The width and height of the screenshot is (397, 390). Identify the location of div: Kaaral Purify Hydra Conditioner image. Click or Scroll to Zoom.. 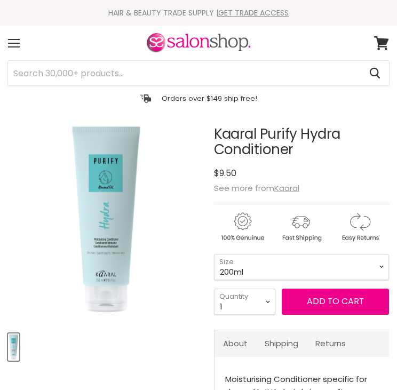
(106, 225).